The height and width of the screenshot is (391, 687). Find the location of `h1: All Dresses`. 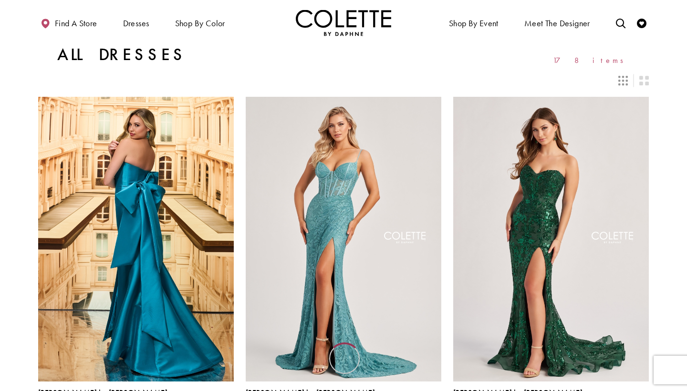

h1: All Dresses is located at coordinates (122, 55).